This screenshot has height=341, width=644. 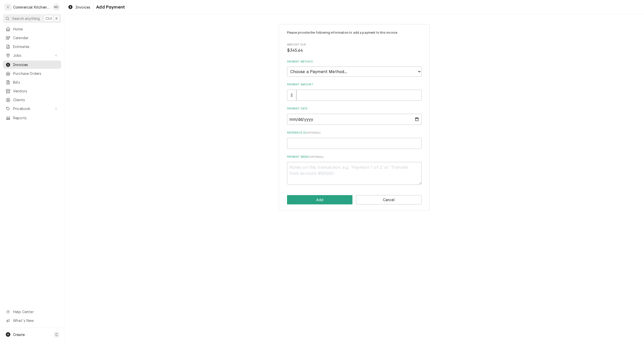 I want to click on a: Go to Help Center, so click(x=32, y=312).